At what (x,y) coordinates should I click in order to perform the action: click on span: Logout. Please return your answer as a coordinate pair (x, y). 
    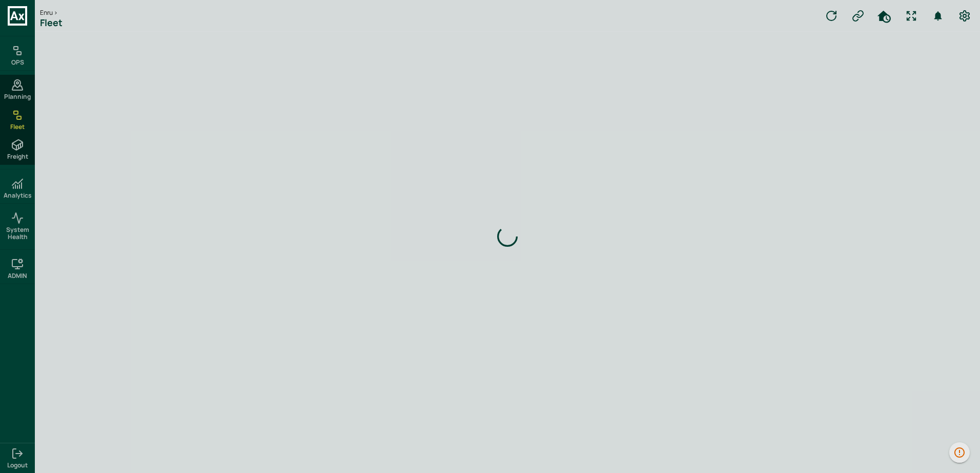
    Looking at the image, I should click on (17, 465).